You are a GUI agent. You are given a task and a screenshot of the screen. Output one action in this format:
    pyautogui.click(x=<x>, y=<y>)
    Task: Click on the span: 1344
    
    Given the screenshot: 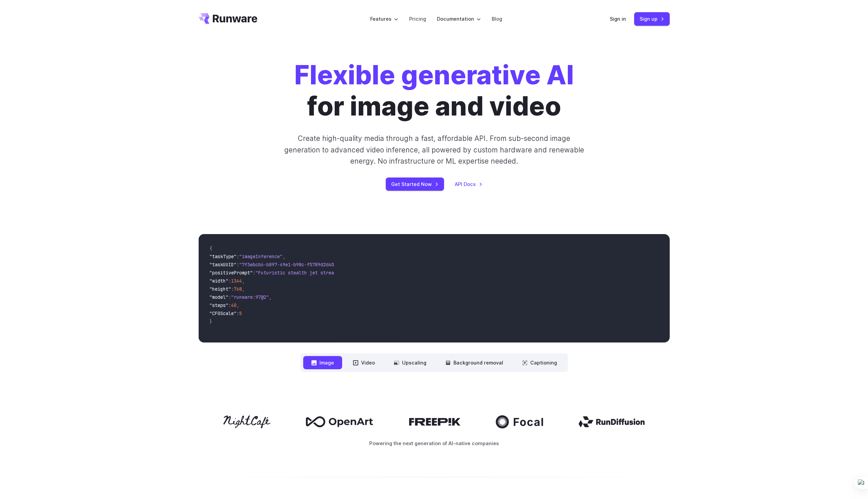 What is the action you would take?
    pyautogui.click(x=237, y=281)
    